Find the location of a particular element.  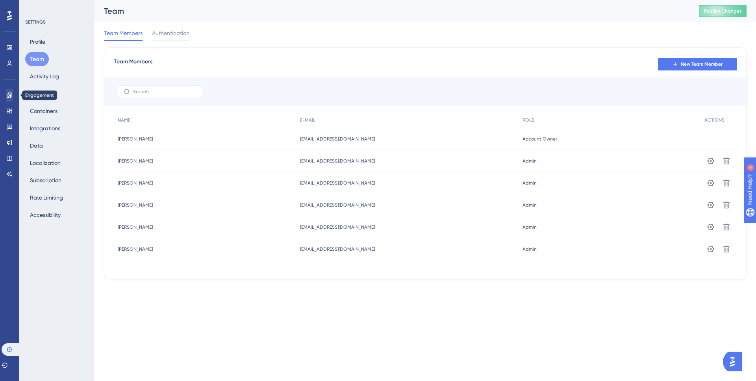

img: launcher-image-alternative-text is located at coordinates (9, 12).